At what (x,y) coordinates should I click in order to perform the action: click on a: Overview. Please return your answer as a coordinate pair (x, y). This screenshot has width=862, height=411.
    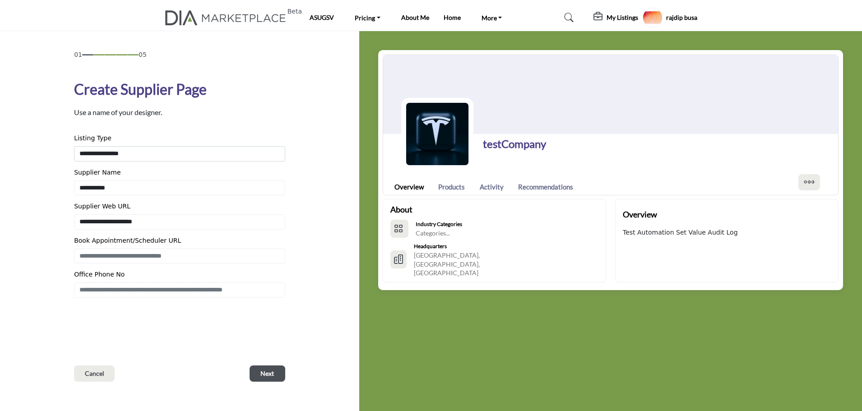
    Looking at the image, I should click on (409, 187).